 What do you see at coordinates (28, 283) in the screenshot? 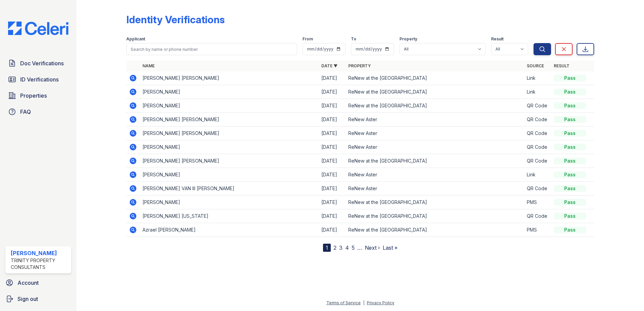
I see `span: Account` at bounding box center [28, 283].